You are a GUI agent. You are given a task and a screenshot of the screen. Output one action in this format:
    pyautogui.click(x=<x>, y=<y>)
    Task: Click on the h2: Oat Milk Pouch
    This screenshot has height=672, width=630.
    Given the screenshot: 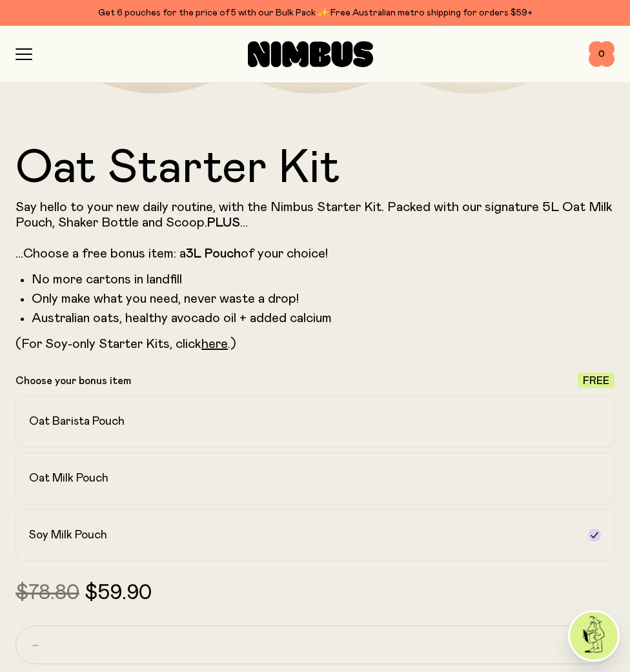 What is the action you would take?
    pyautogui.click(x=68, y=479)
    